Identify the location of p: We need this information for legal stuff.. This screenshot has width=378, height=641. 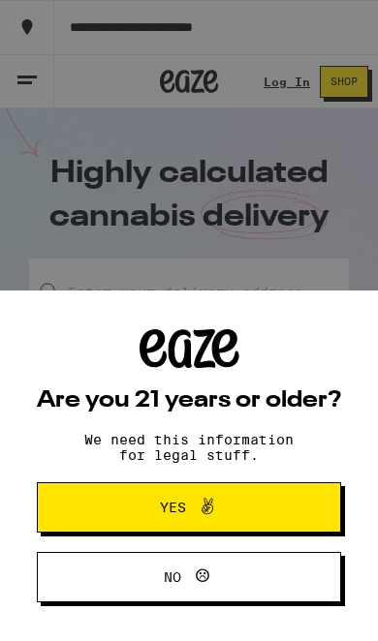
(189, 447).